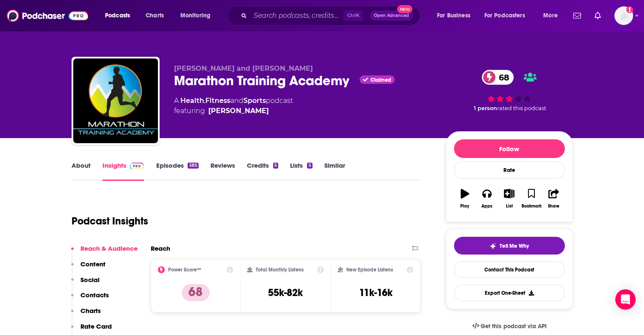 This screenshot has height=335, width=644. Describe the element at coordinates (193, 165) in the screenshot. I see `div: 585` at that location.